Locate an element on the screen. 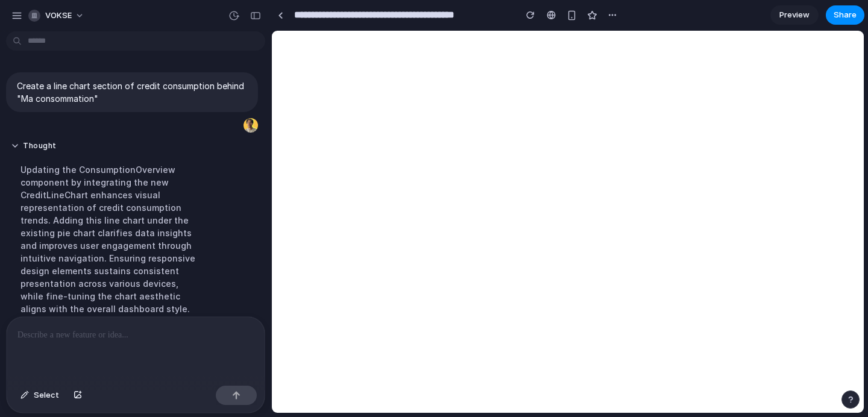 The height and width of the screenshot is (417, 868). a: Preview is located at coordinates (794, 15).